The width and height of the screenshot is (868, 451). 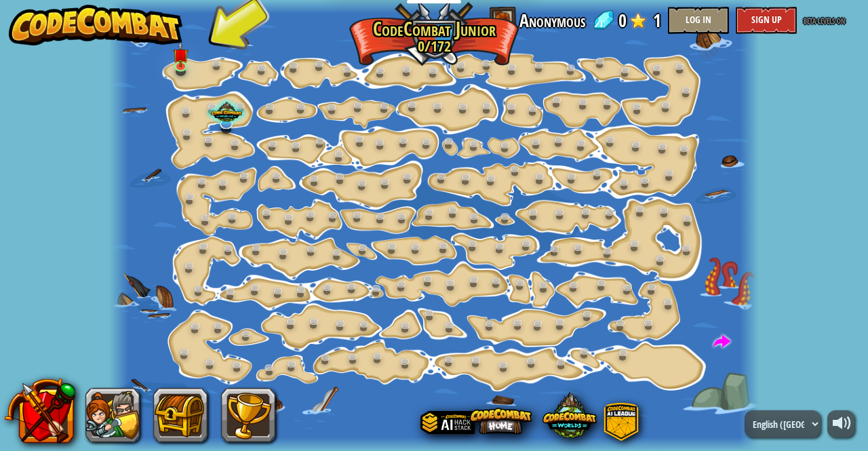 I want to click on button: Sign Up, so click(x=767, y=20).